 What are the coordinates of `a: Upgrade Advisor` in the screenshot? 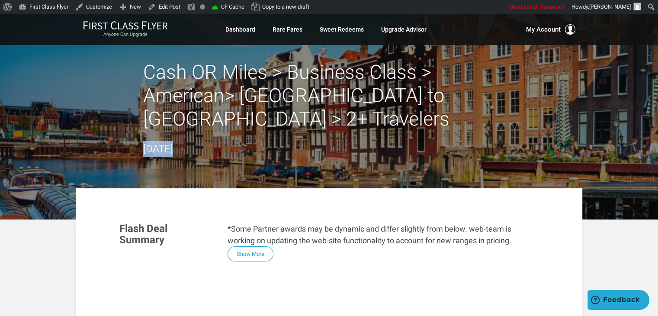 It's located at (404, 29).